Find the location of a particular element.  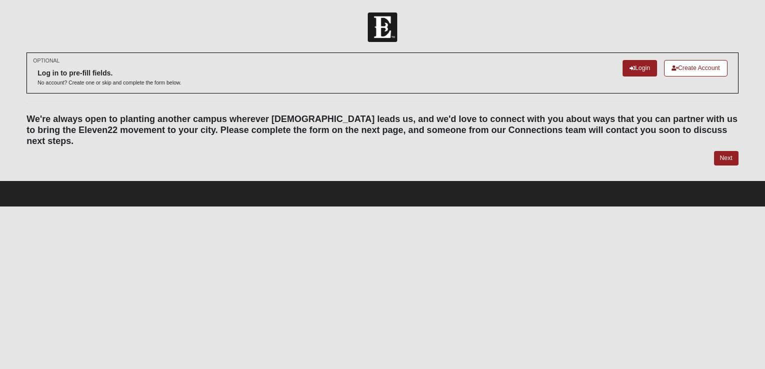

h6: Log in to pre-fill fields. is located at coordinates (109, 73).